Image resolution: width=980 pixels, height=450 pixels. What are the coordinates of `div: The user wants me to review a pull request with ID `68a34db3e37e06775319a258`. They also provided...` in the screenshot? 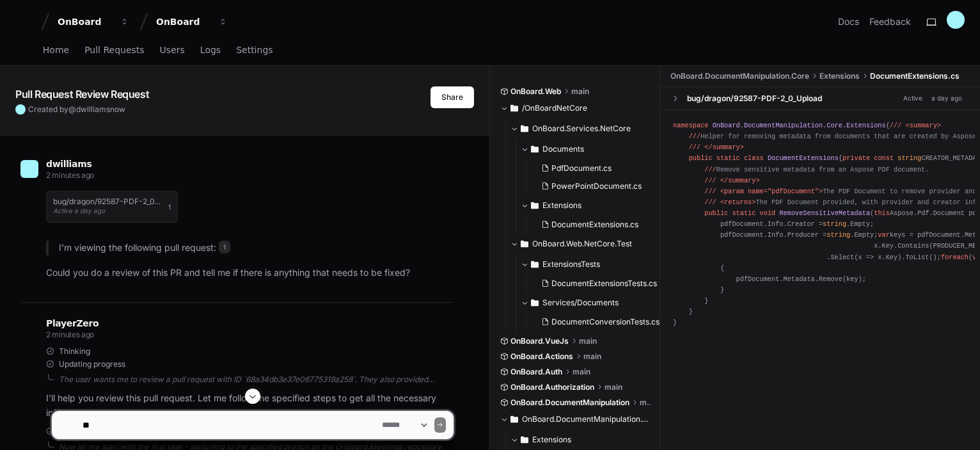 It's located at (256, 380).